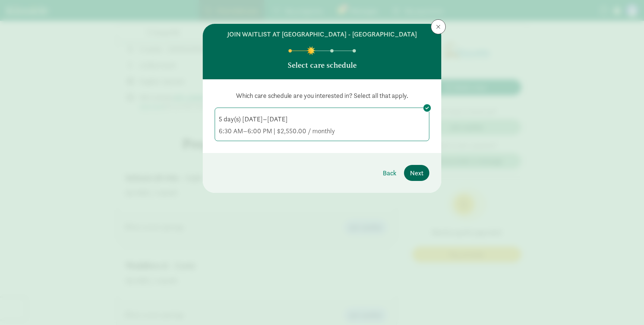 The width and height of the screenshot is (644, 325). I want to click on p: Which care schedule are you interested in? Select all that apply., so click(322, 96).